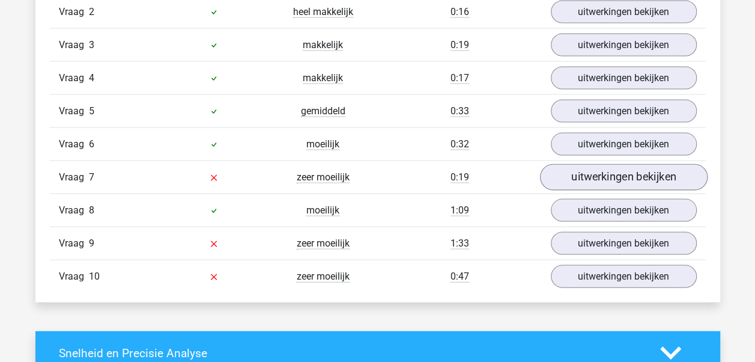  I want to click on span: 4, so click(91, 77).